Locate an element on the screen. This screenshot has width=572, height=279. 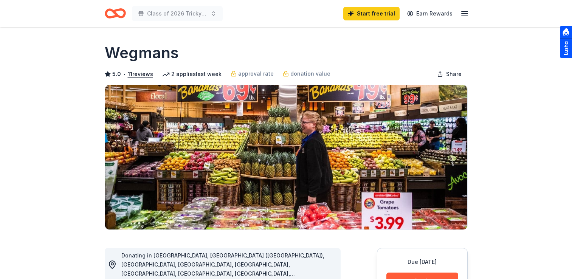
span: donation value is located at coordinates (311, 74).